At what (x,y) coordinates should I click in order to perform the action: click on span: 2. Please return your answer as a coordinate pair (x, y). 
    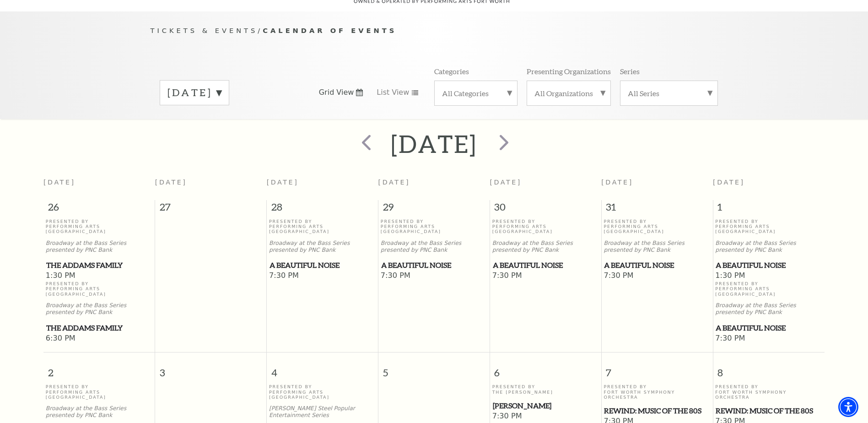
    Looking at the image, I should click on (99, 368).